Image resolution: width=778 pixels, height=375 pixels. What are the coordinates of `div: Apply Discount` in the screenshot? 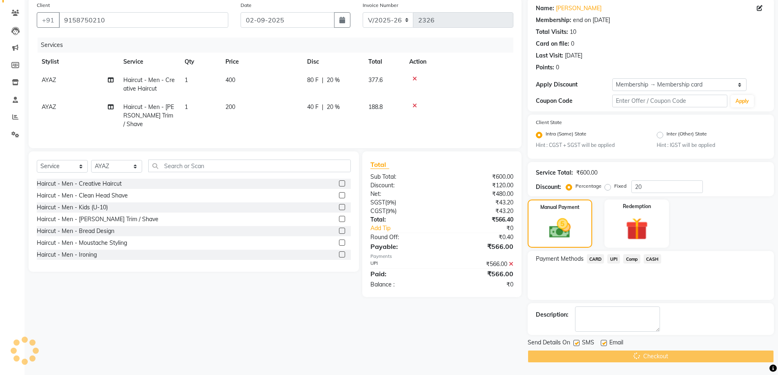 It's located at (574, 85).